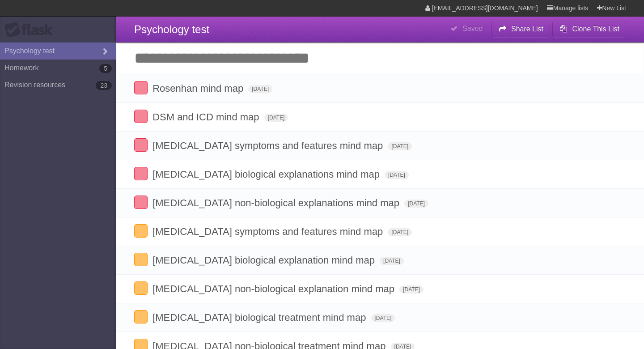 Image resolution: width=644 pixels, height=349 pixels. I want to click on span: Rosenhan mind map, so click(199, 88).